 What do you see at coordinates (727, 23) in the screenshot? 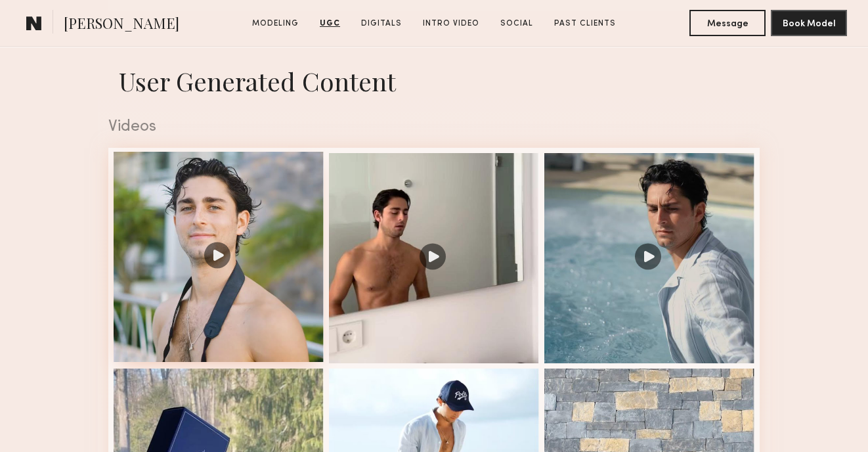
I see `button: Message` at bounding box center [727, 23].